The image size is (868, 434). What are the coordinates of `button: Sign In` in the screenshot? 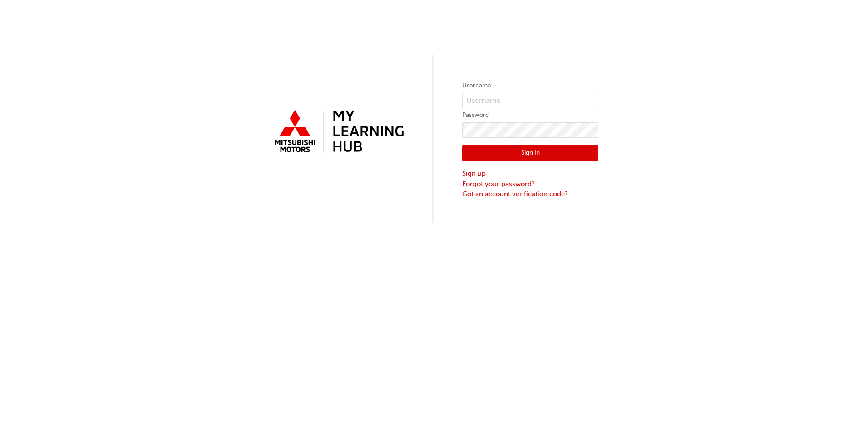 It's located at (530, 153).